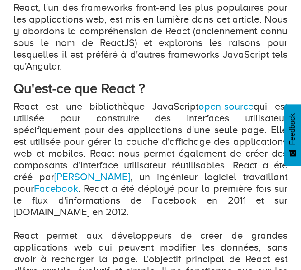 The image size is (301, 270). I want to click on p: React, l'un des frameworks front-end les plus populaires pour les applications web, est mis en lu..., so click(150, 37).